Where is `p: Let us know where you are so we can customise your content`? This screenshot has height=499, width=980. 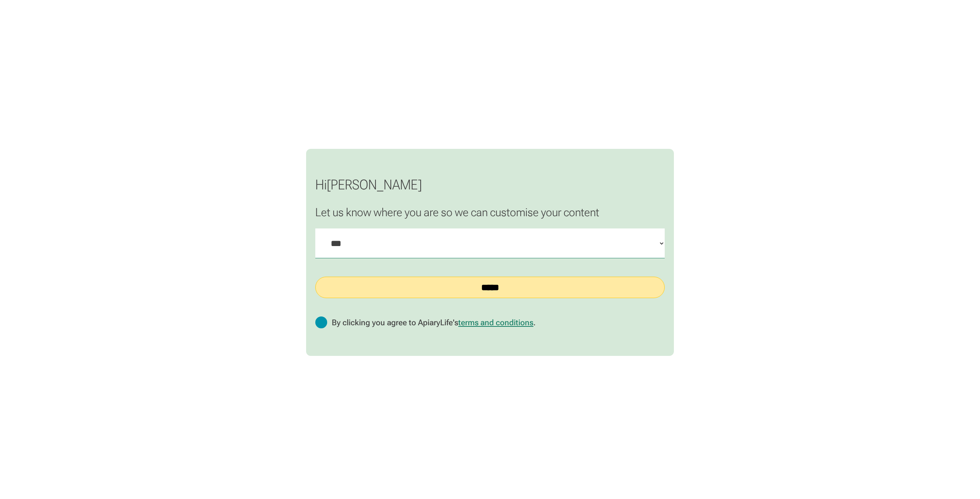 p: Let us know where you are so we can customise your content is located at coordinates (490, 213).